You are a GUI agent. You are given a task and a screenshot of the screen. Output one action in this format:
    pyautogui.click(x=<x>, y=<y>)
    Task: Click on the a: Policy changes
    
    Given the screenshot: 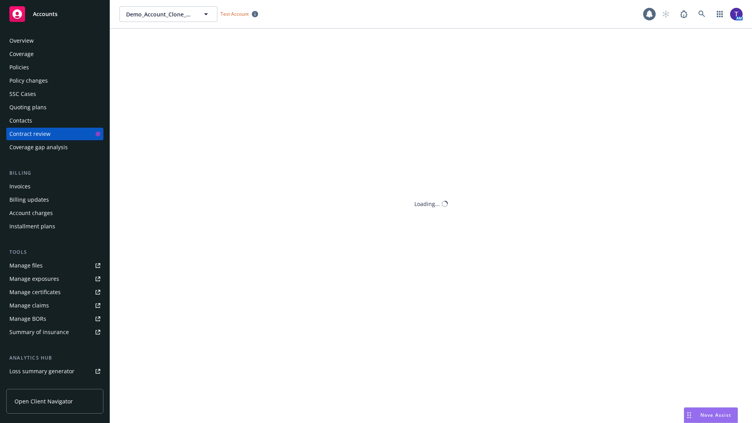 What is the action you would take?
    pyautogui.click(x=55, y=81)
    